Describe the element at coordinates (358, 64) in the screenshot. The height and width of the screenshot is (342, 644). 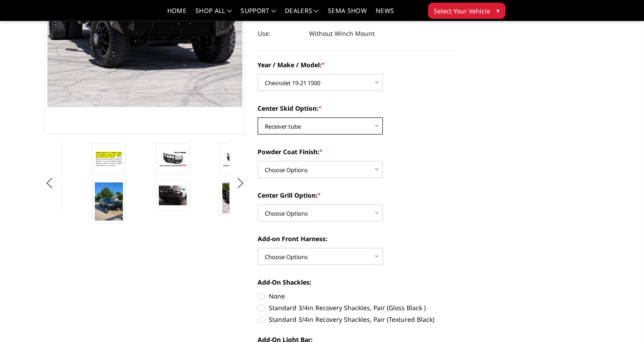
I see `label: Year / Make / Model:` at that location.